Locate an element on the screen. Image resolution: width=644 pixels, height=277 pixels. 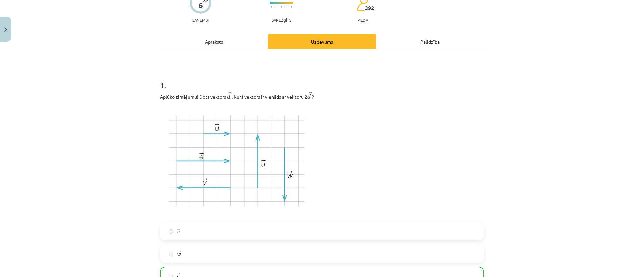
p: Aplūko zīmējumu! Dots vektors ﻿ ﻿. Kurš vektors ir vienāds ar vektoru ﻿2 ﻿? is located at coordinates (322, 96).